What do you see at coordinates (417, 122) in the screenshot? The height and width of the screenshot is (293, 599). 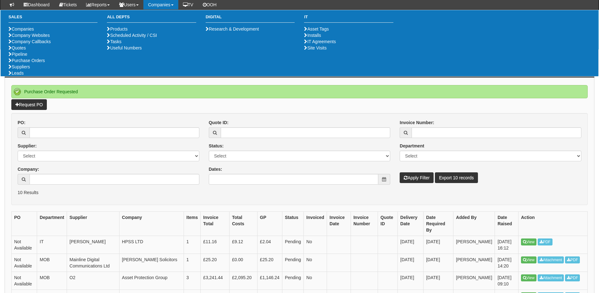 I see `label: Invoice Number:` at bounding box center [417, 122].